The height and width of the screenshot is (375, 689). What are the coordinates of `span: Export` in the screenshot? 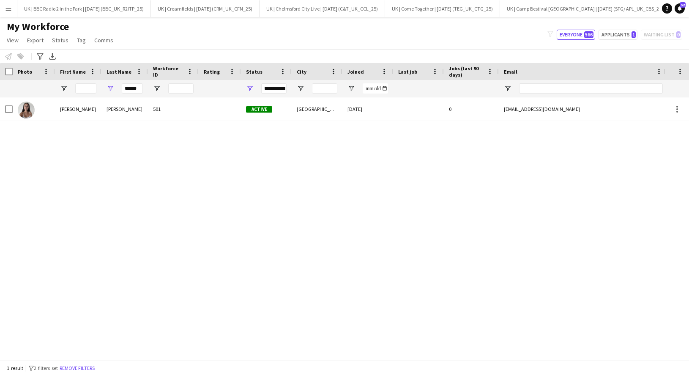 It's located at (35, 40).